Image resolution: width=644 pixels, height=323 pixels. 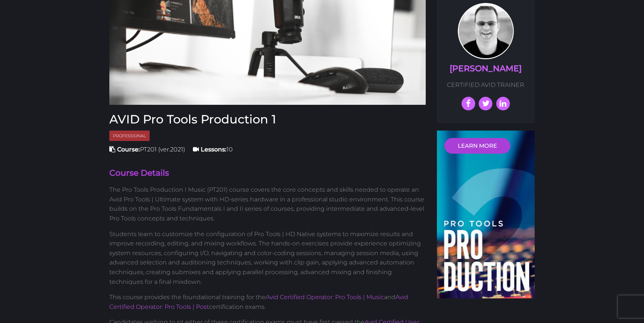 I want to click on h3: AVID Pro Tools Production 1, so click(x=267, y=120).